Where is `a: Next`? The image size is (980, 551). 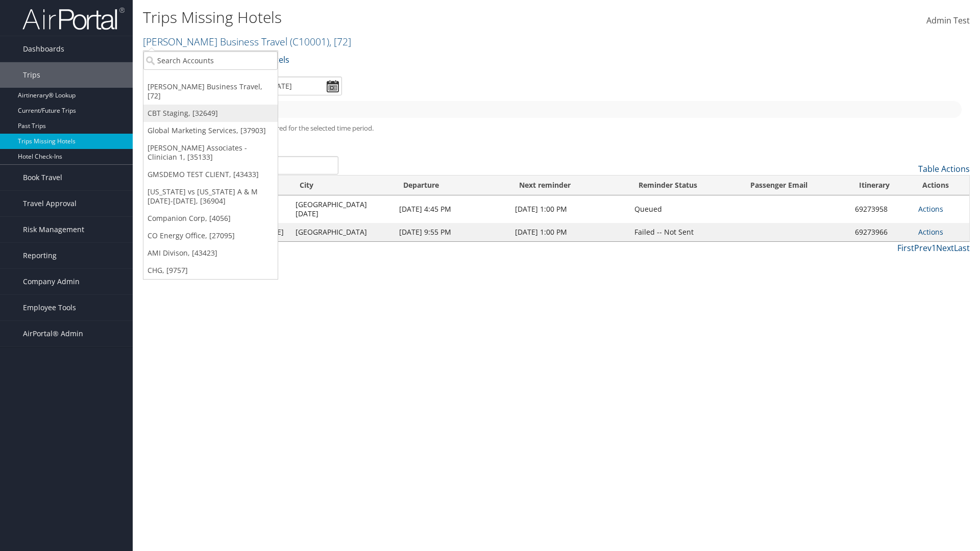
a: Next is located at coordinates (944, 248).